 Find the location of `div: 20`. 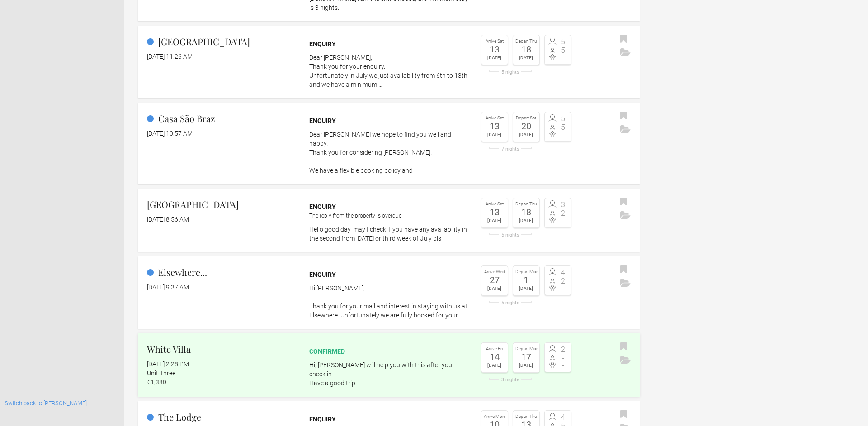

div: 20 is located at coordinates (526, 126).